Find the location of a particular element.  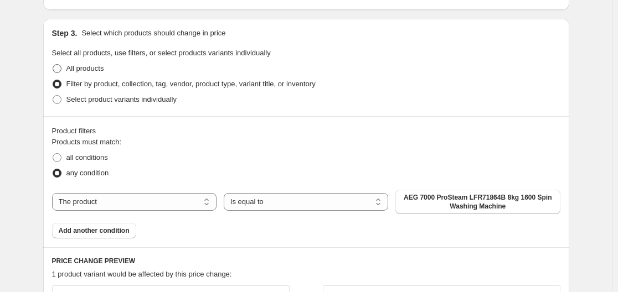

h2: Step 3. is located at coordinates (65, 33).